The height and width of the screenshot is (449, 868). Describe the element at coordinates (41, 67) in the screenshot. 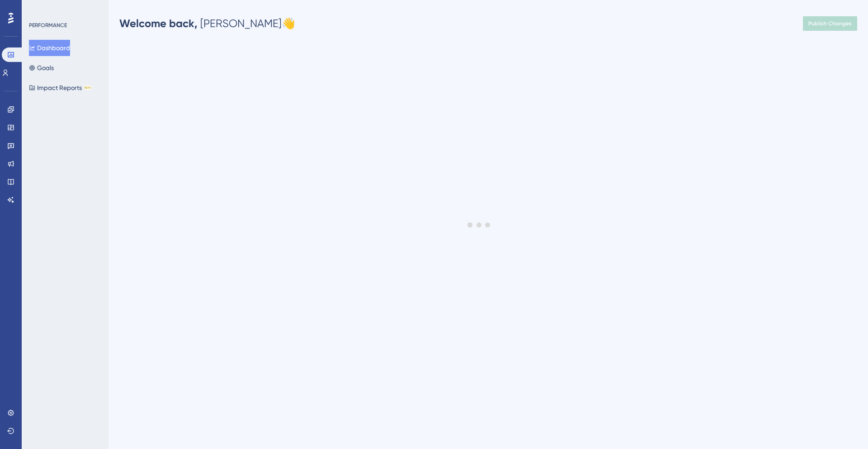

I see `button: Goals` at that location.